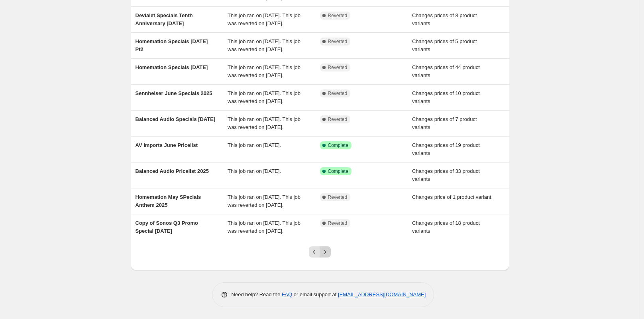 The height and width of the screenshot is (319, 644). What do you see at coordinates (444, 45) in the screenshot?
I see `span: Changes prices of 5 product variants` at bounding box center [444, 45].